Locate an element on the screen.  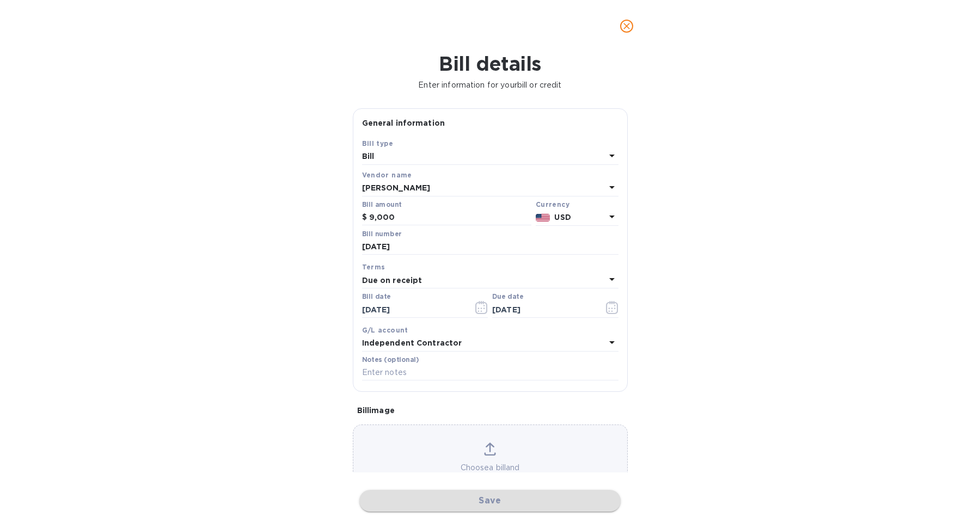
b: Currency is located at coordinates (552, 204).